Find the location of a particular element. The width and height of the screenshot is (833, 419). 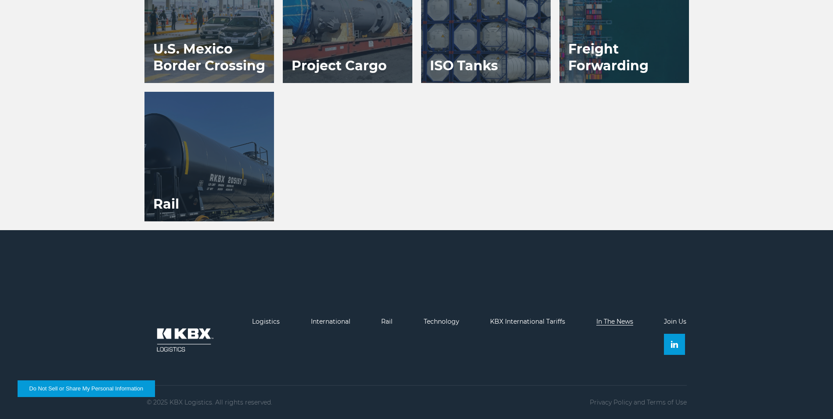

button: Do Not Sell or Share My Personal Information is located at coordinates (86, 389).